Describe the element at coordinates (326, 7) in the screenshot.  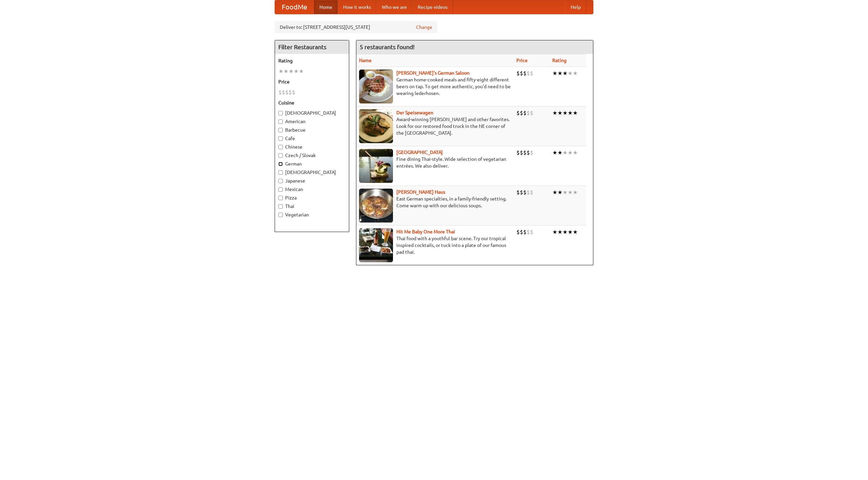
I see `a: Home` at that location.